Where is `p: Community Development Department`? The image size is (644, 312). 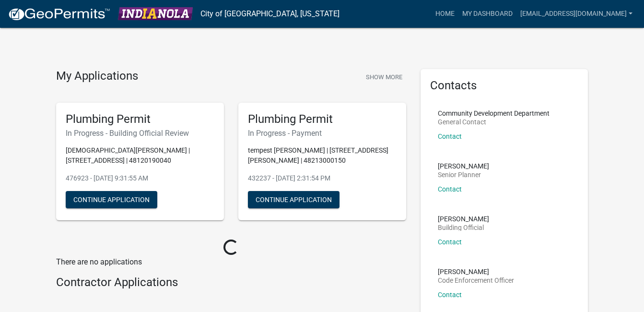 p: Community Development Department is located at coordinates (493, 113).